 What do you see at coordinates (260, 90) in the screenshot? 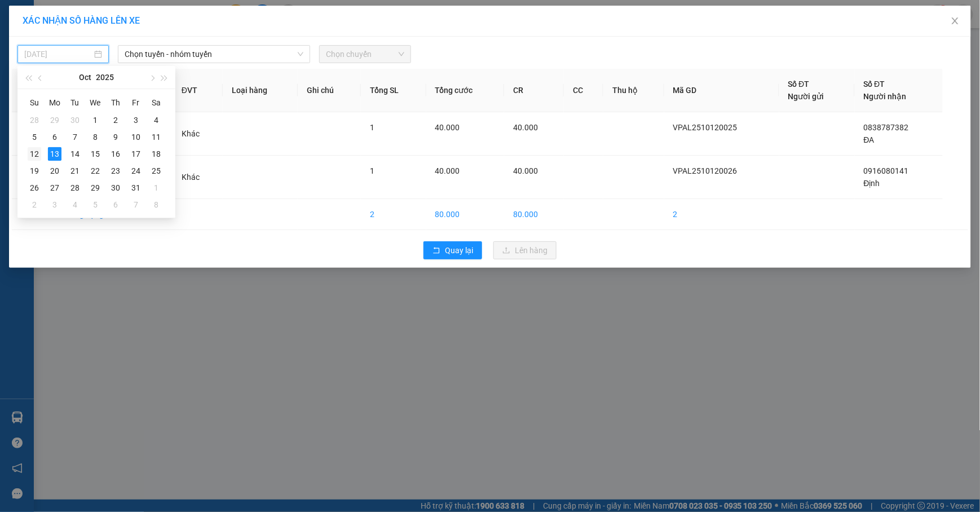
I see `th: Loại hàng` at bounding box center [260, 90].